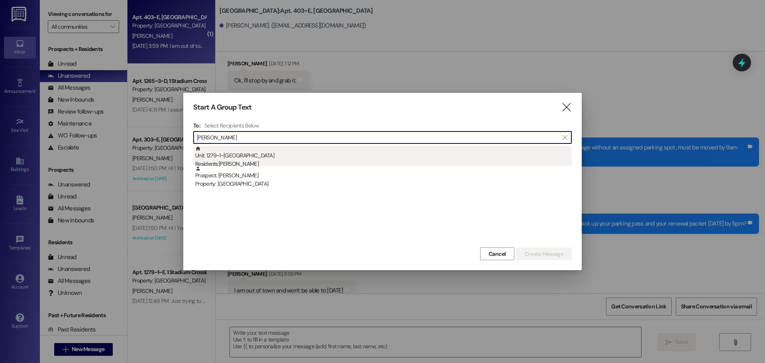 This screenshot has height=363, width=765. What do you see at coordinates (544, 254) in the screenshot?
I see `span: Create Message` at bounding box center [544, 254].